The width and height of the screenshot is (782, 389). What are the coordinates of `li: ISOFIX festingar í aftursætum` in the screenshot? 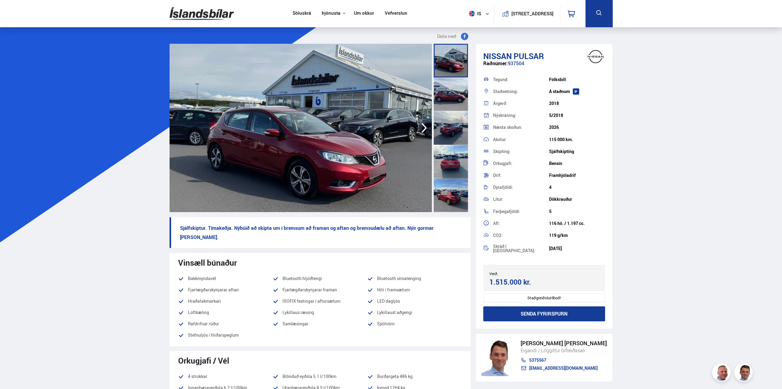 It's located at (320, 301).